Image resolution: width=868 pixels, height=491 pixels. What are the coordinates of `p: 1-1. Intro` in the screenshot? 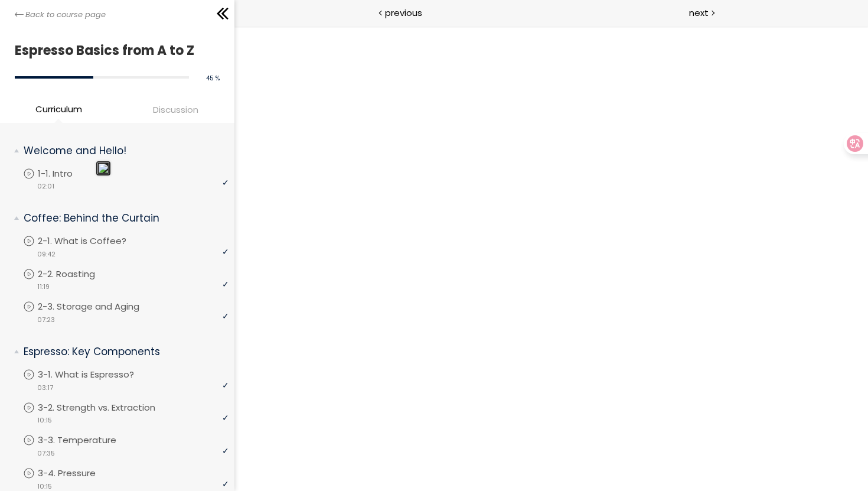 It's located at (67, 174).